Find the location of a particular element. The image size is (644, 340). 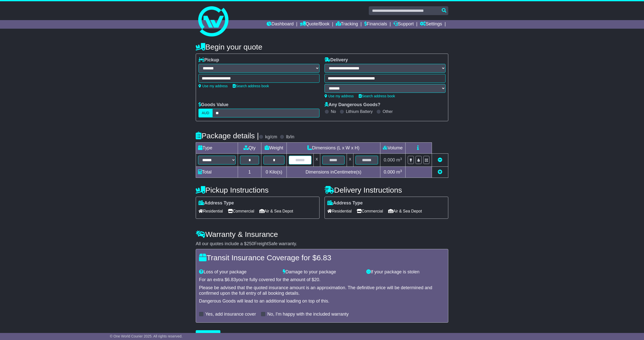

td: Type is located at coordinates (217, 148).